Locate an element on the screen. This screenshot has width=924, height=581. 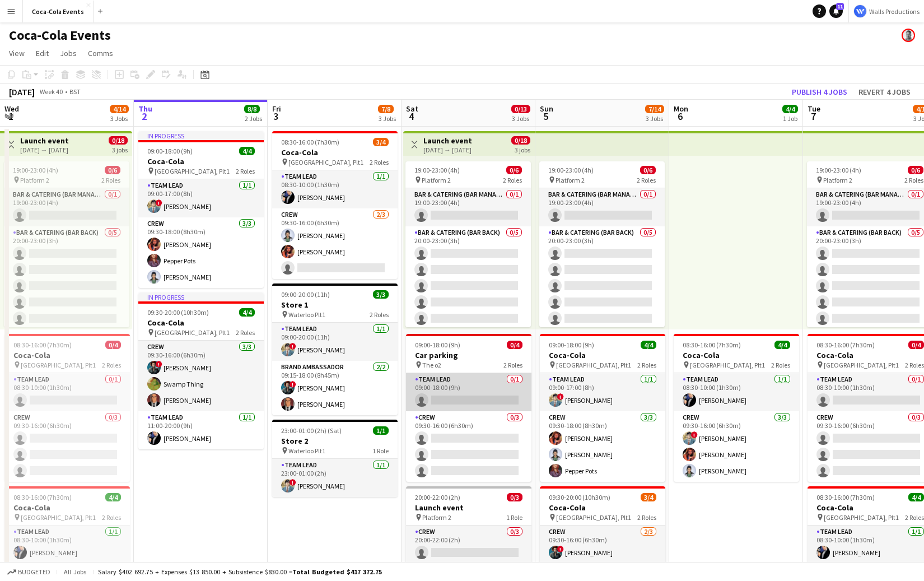
app-card-role: Team Lead0/108:30-10:00 (1h30m) is located at coordinates (67, 392).